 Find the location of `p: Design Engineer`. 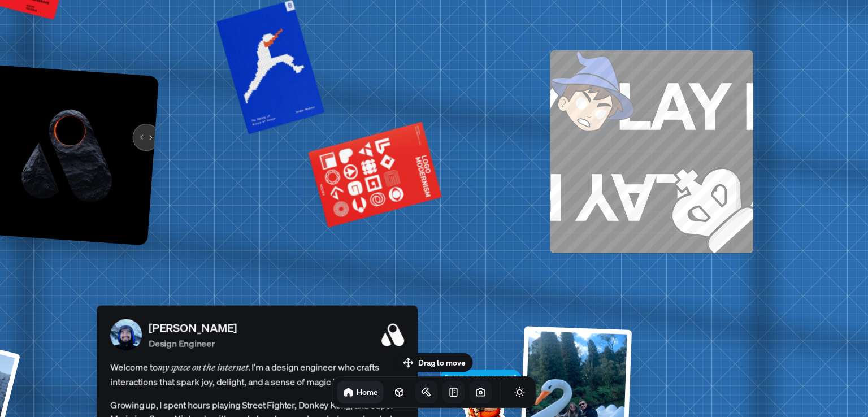

p: Design Engineer is located at coordinates (193, 344).